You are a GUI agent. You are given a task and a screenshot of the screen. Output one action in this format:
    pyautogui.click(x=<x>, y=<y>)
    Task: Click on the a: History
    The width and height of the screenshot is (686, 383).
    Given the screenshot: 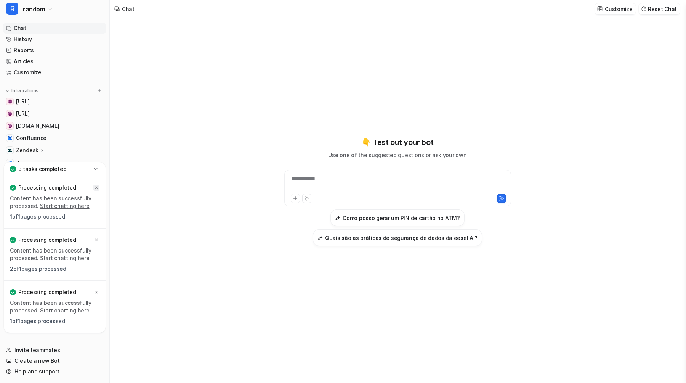 What is the action you would take?
    pyautogui.click(x=55, y=39)
    